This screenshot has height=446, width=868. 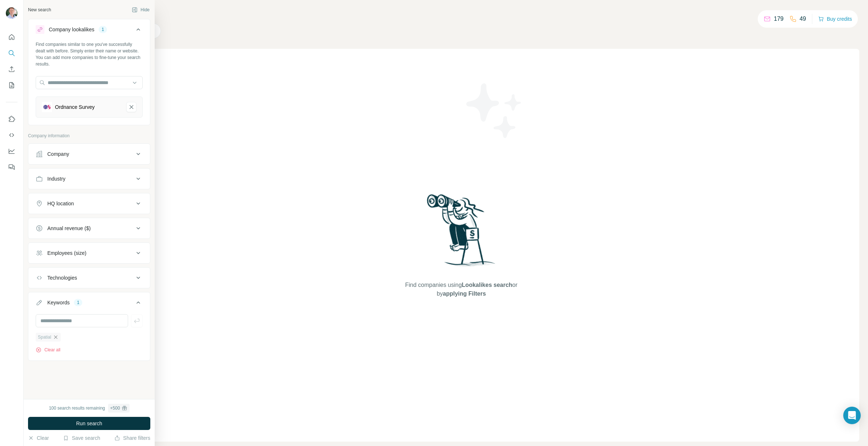 What do you see at coordinates (89, 54) in the screenshot?
I see `div: Find companies similar to one you've successfully dealt with before. Simply enter their name or w...` at bounding box center [89, 54].